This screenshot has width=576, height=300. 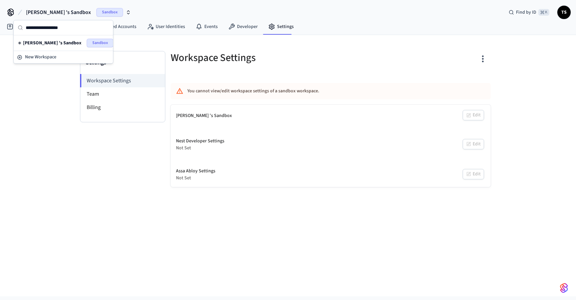 What do you see at coordinates (529, 12) in the screenshot?
I see `div: Find by ID⌘ K` at bounding box center [529, 12].